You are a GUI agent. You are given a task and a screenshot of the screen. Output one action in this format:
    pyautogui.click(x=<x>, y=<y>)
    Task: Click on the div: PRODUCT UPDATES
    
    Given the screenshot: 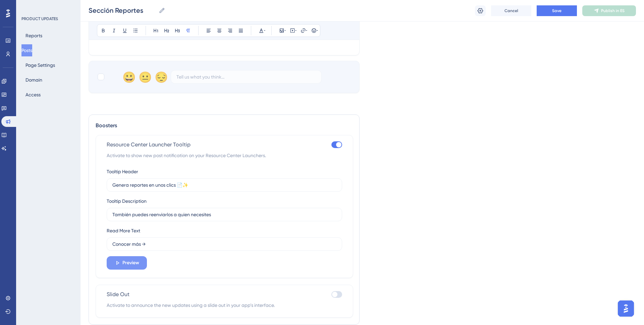 What is the action you would take?
    pyautogui.click(x=39, y=19)
    